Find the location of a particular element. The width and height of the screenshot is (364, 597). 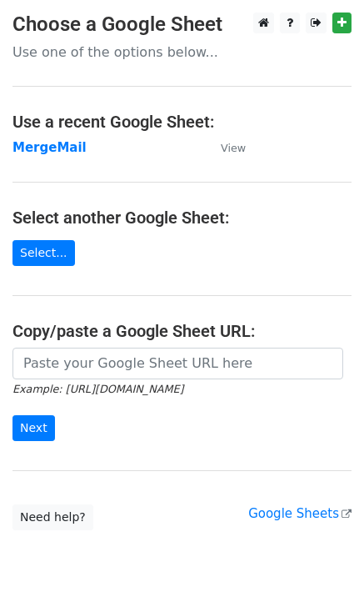

input: Paste your Google Sheet URL here is located at coordinates (177, 364).